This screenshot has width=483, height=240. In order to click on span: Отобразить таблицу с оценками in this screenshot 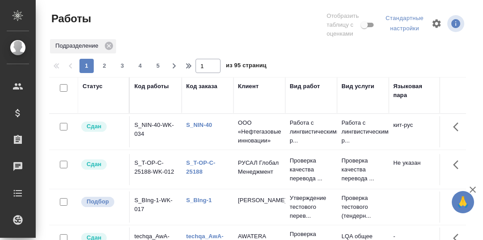, I will do `click(343, 25)`.